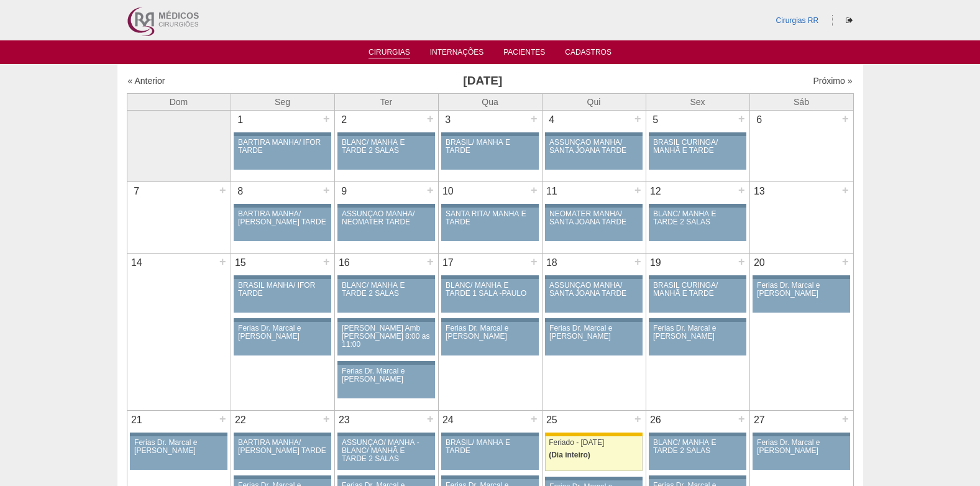 The image size is (980, 486). I want to click on div: 13, so click(760, 191).